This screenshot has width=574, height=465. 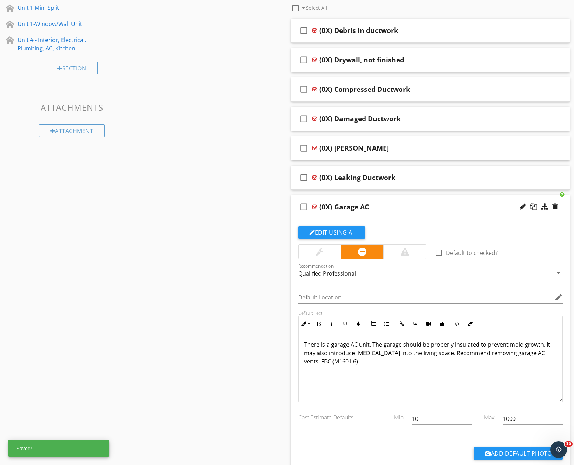 What do you see at coordinates (305, 324) in the screenshot?
I see `button: Inline Style` at bounding box center [305, 324].